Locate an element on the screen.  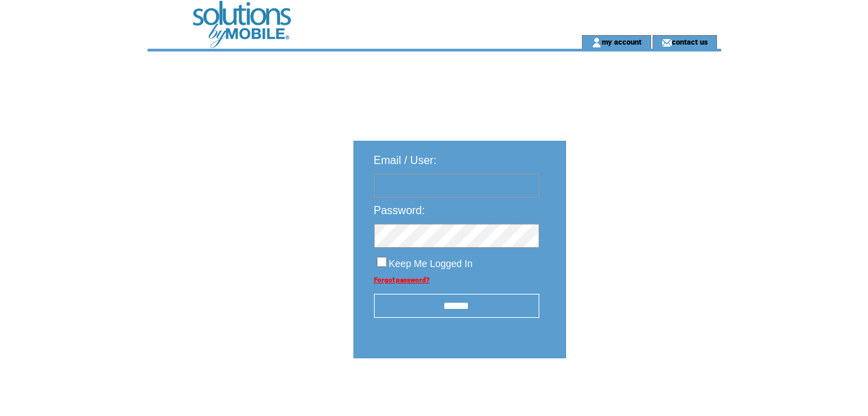
a: my account is located at coordinates (621, 41).